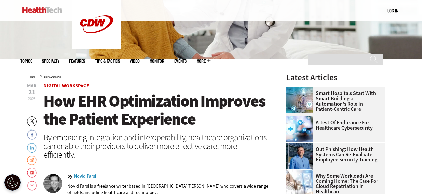 This screenshot has width=422, height=194. Describe the element at coordinates (97, 47) in the screenshot. I see `a: CDW` at that location.